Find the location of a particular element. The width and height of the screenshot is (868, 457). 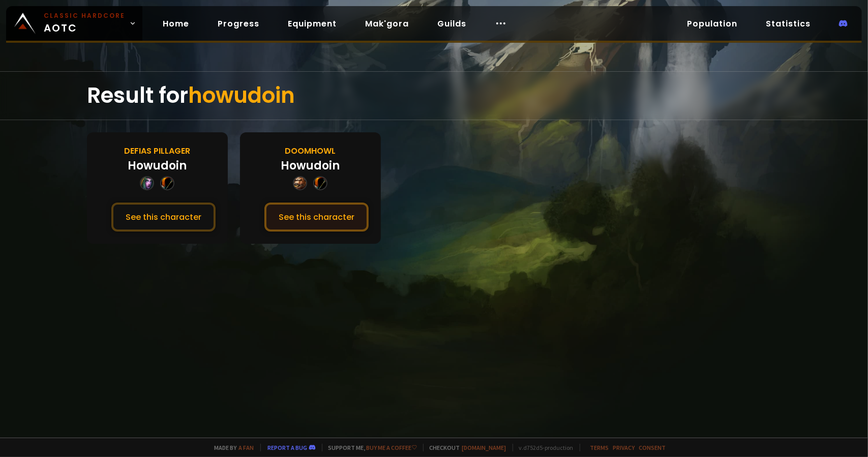

a: Privacy is located at coordinates (625, 448).